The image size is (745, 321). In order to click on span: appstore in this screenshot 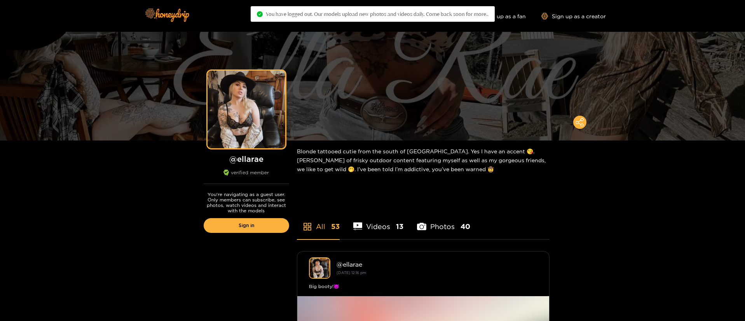, I will do `click(307, 227)`.